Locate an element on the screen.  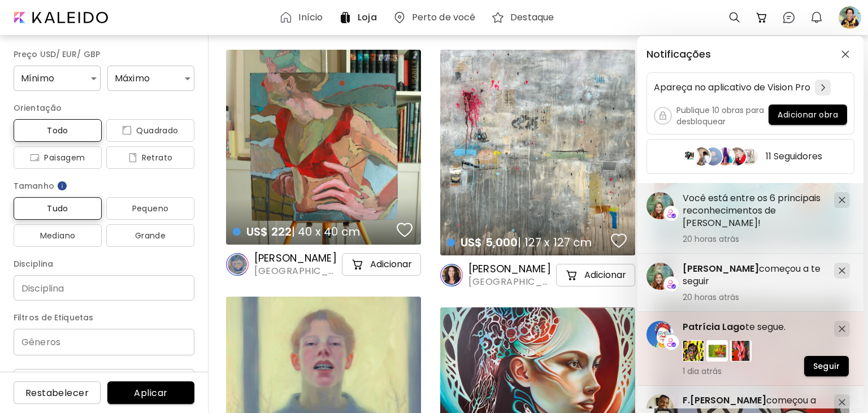
h5: Notificações is located at coordinates (679, 54).